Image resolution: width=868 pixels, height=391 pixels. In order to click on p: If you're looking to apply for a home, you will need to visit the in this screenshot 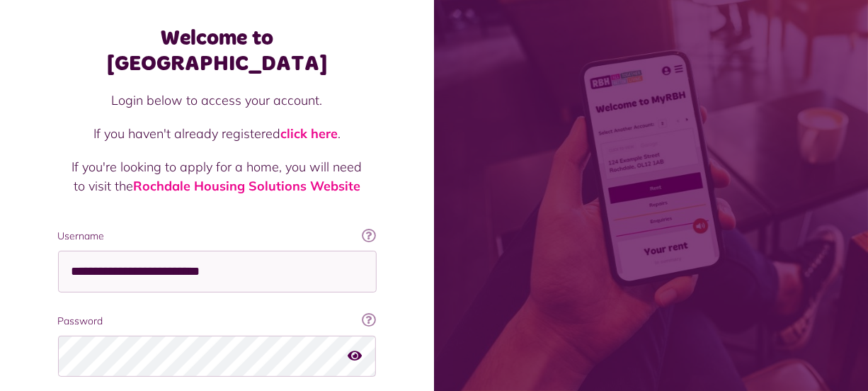, I will do `click(217, 176)`.